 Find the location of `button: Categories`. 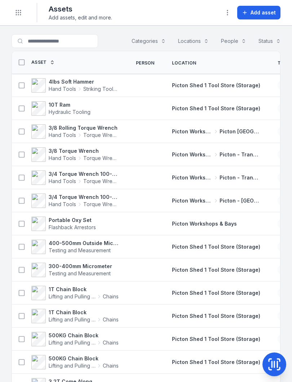

button: Categories is located at coordinates (149, 41).